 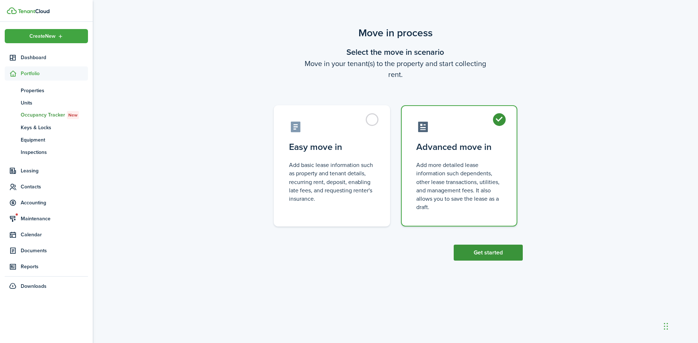 What do you see at coordinates (459, 186) in the screenshot?
I see `control-radio-card-description: Add more detailed lease information such dependents, other lease transactions, utilities, and man...` at bounding box center [459, 186].